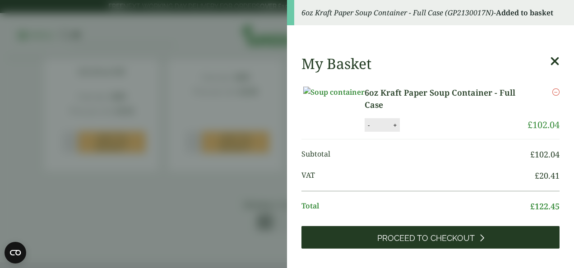 This screenshot has width=574, height=268. What do you see at coordinates (397, 13) in the screenshot?
I see `em: 6oz Kraft Paper Soup Container - Full Case (GP2130017N)` at bounding box center [397, 13].